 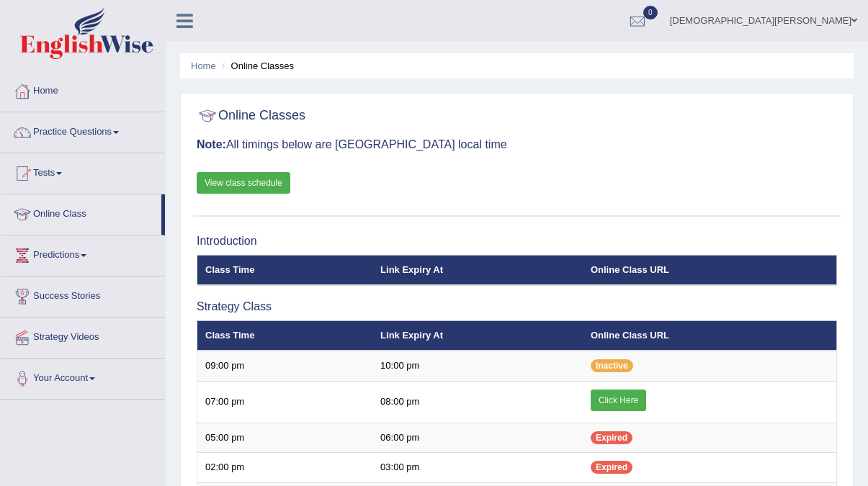 What do you see at coordinates (243, 183) in the screenshot?
I see `a: View class schedule` at bounding box center [243, 183].